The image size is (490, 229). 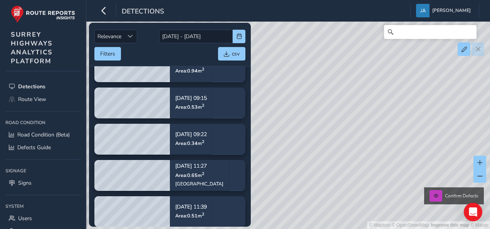 What do you see at coordinates (109, 36) in the screenshot?
I see `span: Relevance` at bounding box center [109, 36].